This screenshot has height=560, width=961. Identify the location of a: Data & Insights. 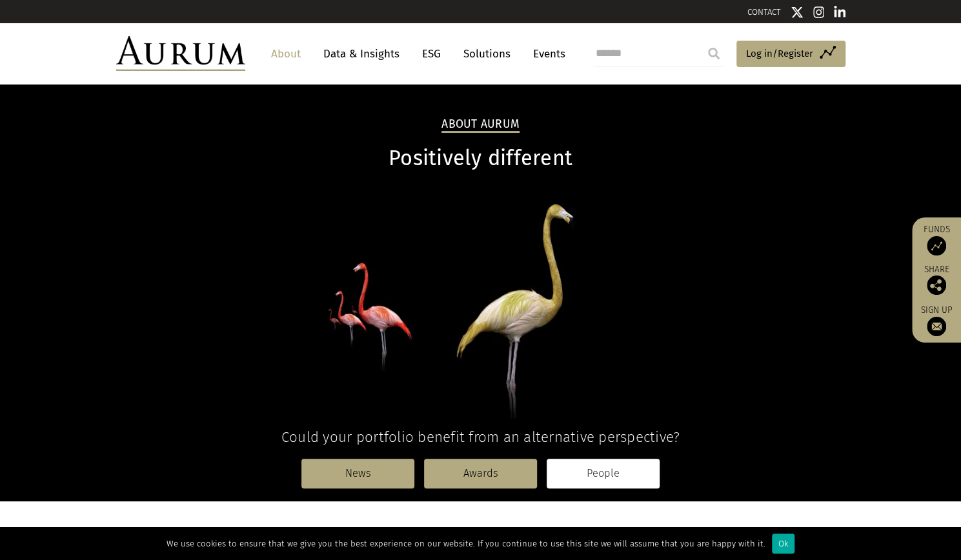
(361, 54).